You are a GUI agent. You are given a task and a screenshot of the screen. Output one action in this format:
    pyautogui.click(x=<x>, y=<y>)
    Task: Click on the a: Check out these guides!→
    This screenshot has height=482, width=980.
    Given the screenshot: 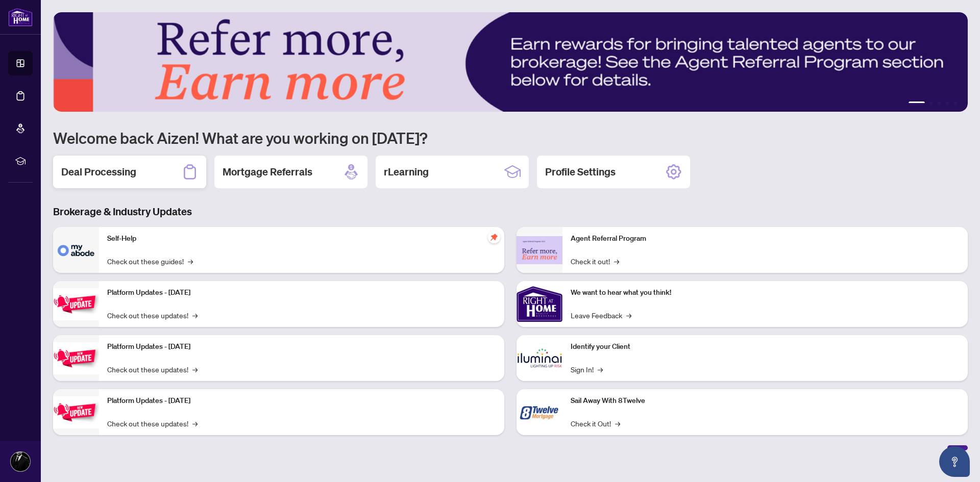 What is the action you would take?
    pyautogui.click(x=150, y=261)
    